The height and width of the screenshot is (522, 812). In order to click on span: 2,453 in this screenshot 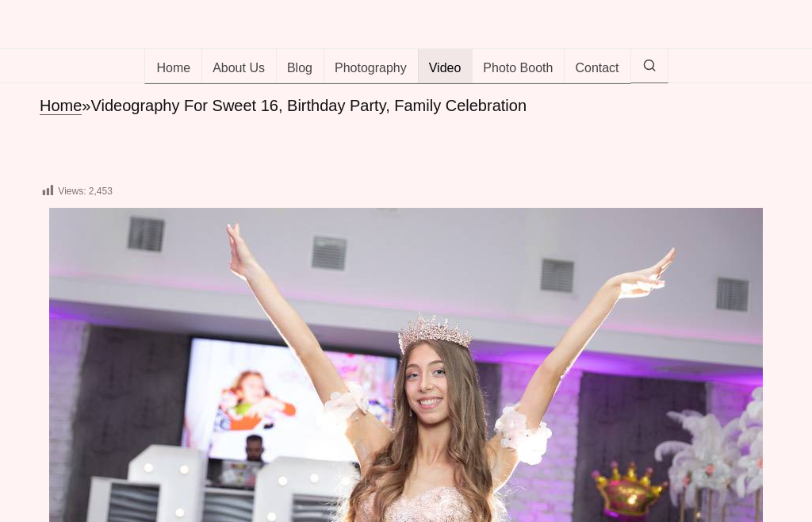, I will do `click(100, 191)`.